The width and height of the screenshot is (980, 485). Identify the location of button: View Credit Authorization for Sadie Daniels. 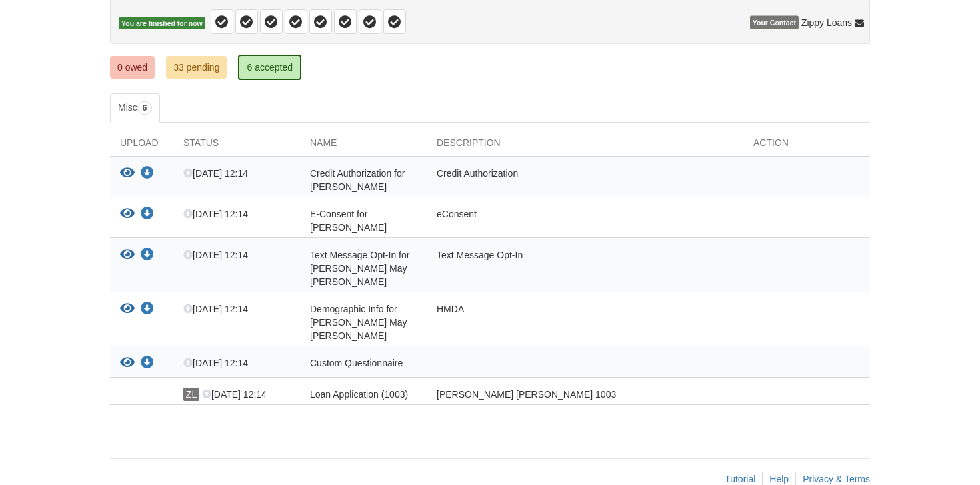
(127, 173).